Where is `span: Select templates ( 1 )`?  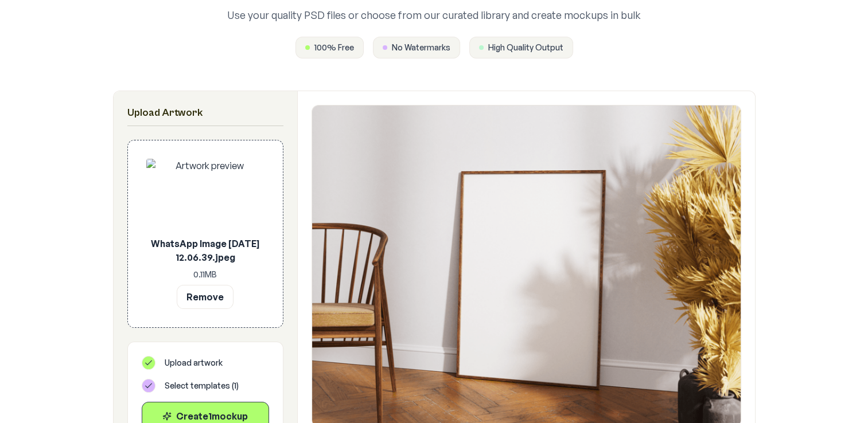
span: Select templates ( 1 ) is located at coordinates (201, 386).